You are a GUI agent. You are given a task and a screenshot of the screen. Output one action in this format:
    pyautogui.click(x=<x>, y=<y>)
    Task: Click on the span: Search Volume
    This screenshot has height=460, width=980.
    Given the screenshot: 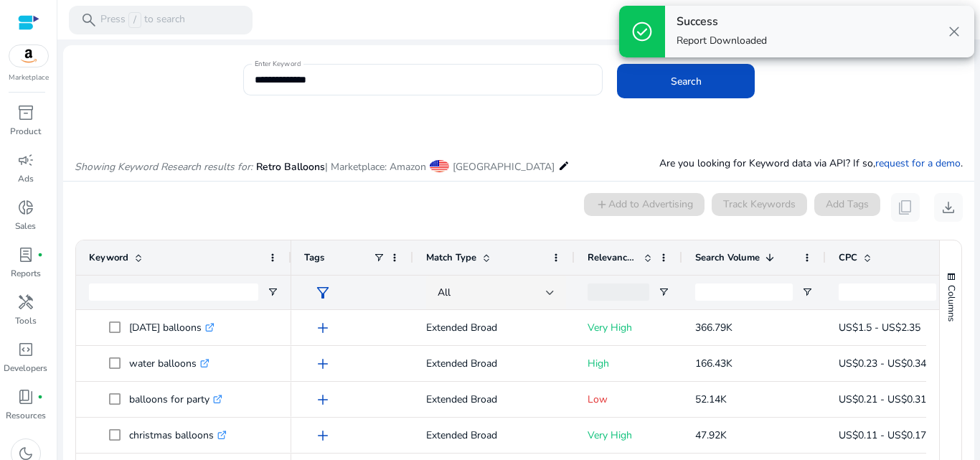 What is the action you would take?
    pyautogui.click(x=728, y=258)
    